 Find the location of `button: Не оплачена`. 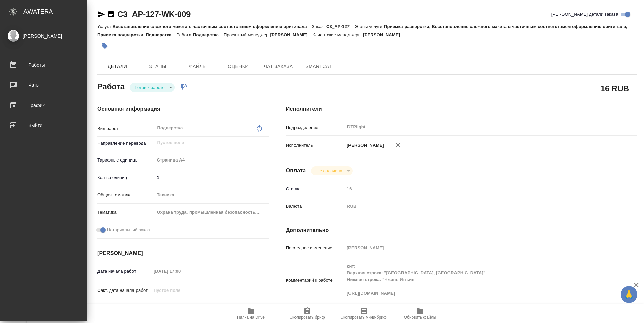

button: Не оплачена is located at coordinates (329, 171).